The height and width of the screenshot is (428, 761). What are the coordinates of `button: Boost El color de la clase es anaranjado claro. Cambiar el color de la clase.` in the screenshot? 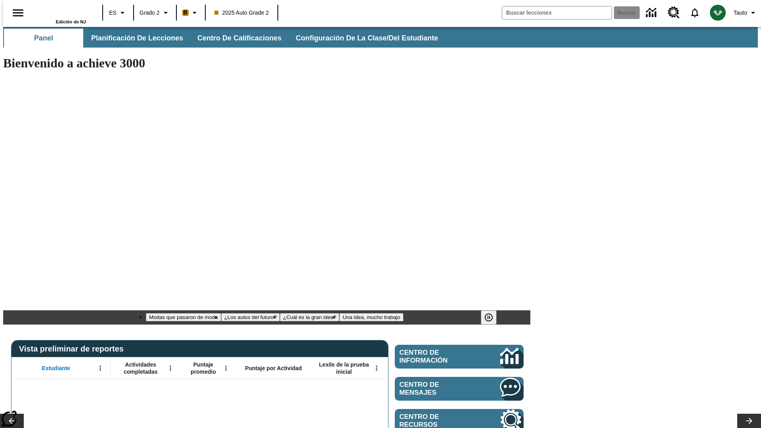 It's located at (191, 13).